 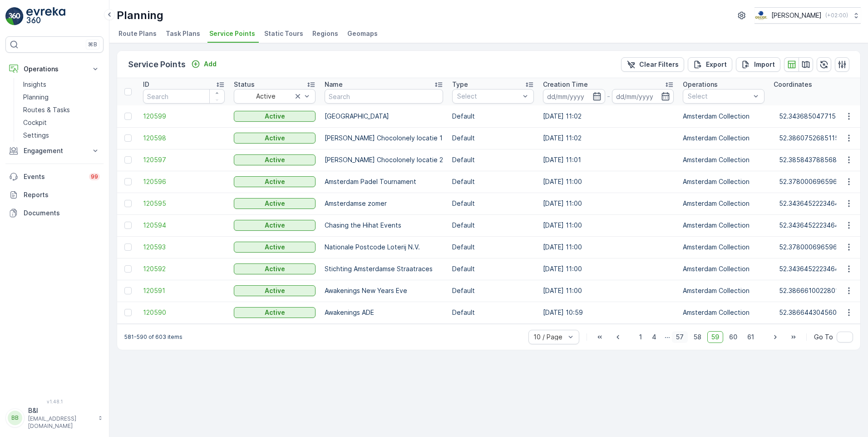 What do you see at coordinates (184, 225) in the screenshot?
I see `a: 120594` at bounding box center [184, 225].